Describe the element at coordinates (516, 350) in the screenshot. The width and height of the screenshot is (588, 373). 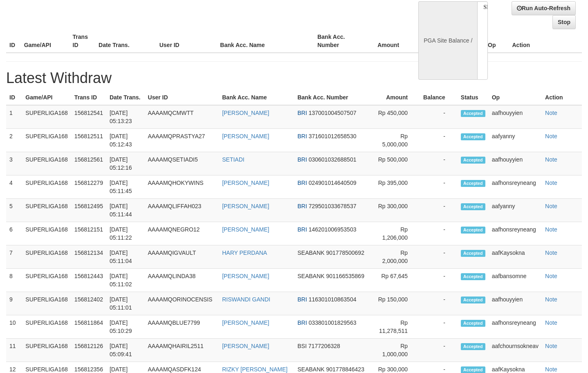
I see `td: aafchournsokneav` at that location.